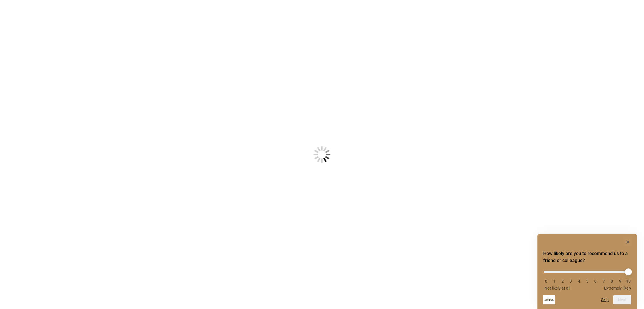  I want to click on li: 5, so click(588, 281).